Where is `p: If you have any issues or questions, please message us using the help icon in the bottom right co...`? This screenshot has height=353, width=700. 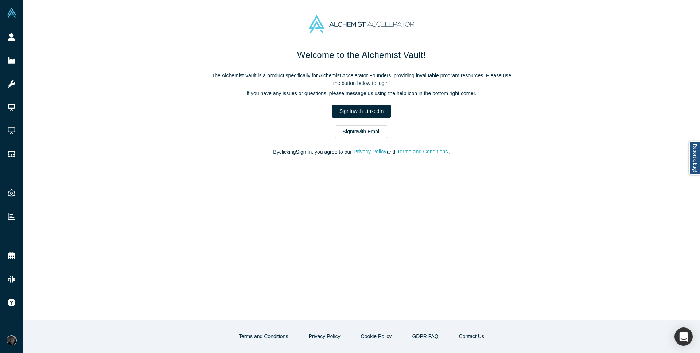
p: If you have any issues or questions, please message us using the help icon in the bottom right co... is located at coordinates (362, 93).